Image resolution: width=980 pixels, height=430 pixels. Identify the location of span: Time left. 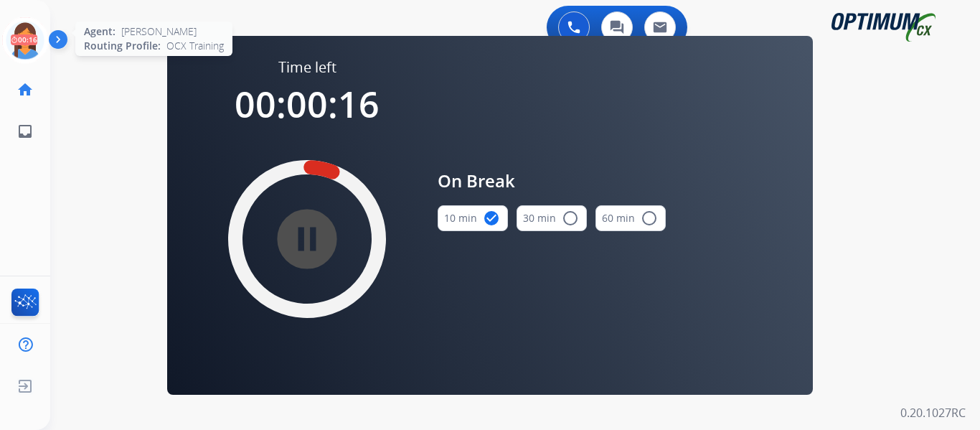
(307, 67).